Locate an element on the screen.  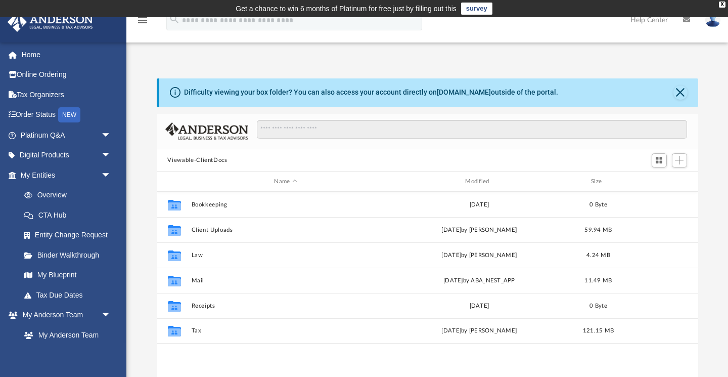
div: close is located at coordinates (722, 5).